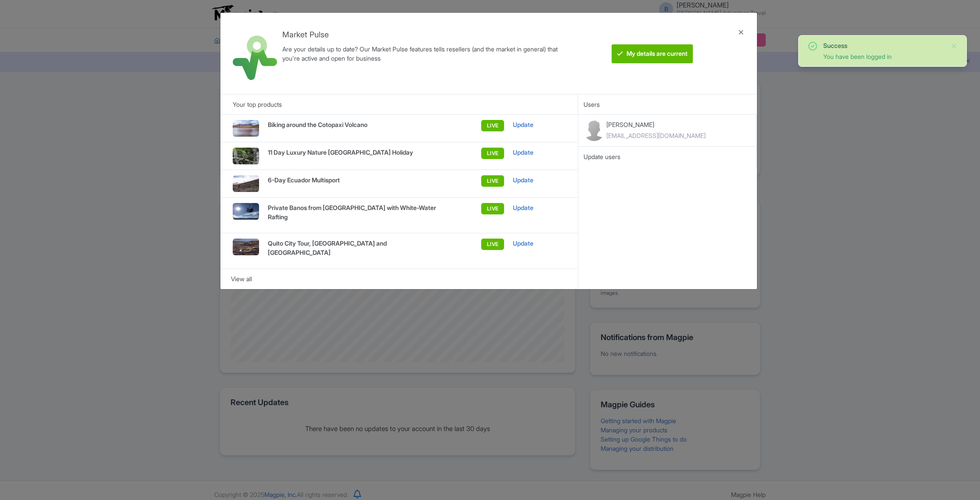 This screenshot has width=980, height=500. What do you see at coordinates (428, 35) in the screenshot?
I see `h4: Market Pulse` at bounding box center [428, 35].